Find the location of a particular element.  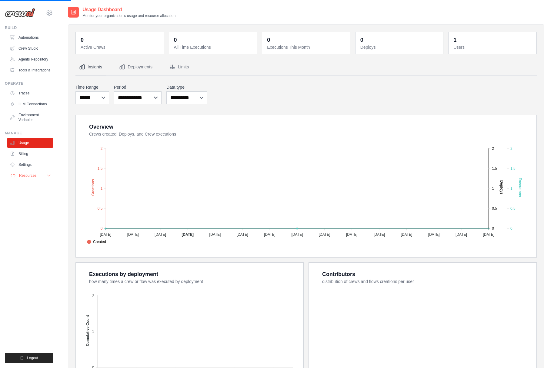

dt: Users is located at coordinates (493, 47).